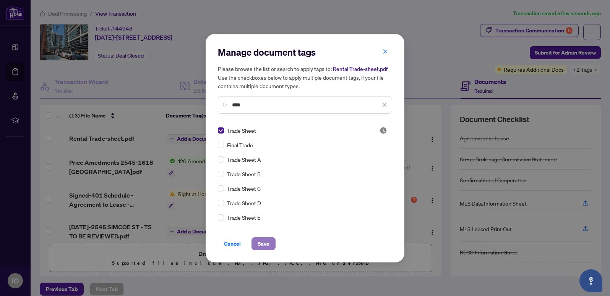 The width and height of the screenshot is (610, 296). Describe the element at coordinates (232, 244) in the screenshot. I see `button: Cancel` at that location.